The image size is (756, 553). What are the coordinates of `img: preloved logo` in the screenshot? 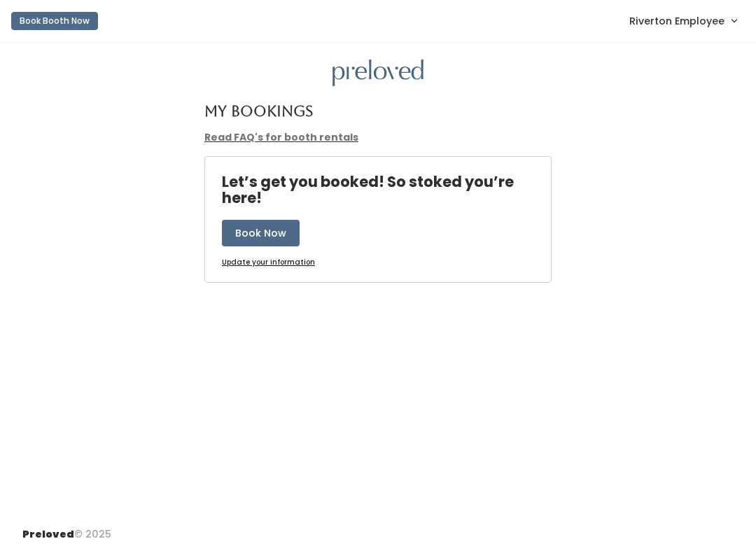 It's located at (378, 73).